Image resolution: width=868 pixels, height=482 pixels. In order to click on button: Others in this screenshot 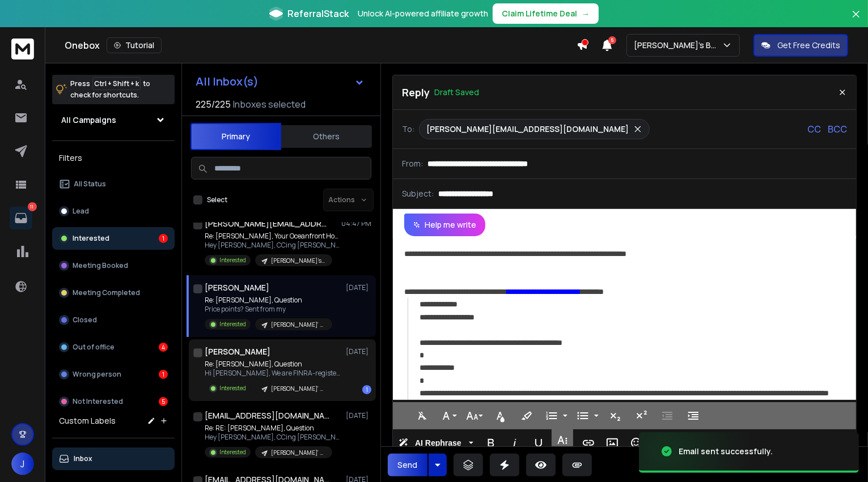, I will do `click(327, 137)`.